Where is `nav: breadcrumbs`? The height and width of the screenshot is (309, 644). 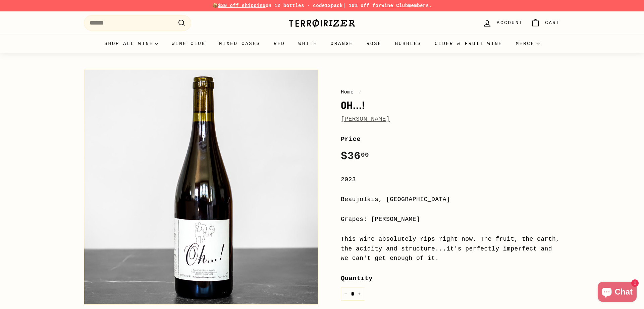 nav: breadcrumbs is located at coordinates (450, 92).